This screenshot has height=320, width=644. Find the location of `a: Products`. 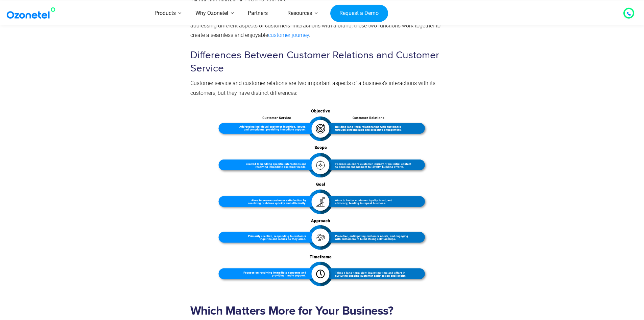

a: Products is located at coordinates (165, 13).